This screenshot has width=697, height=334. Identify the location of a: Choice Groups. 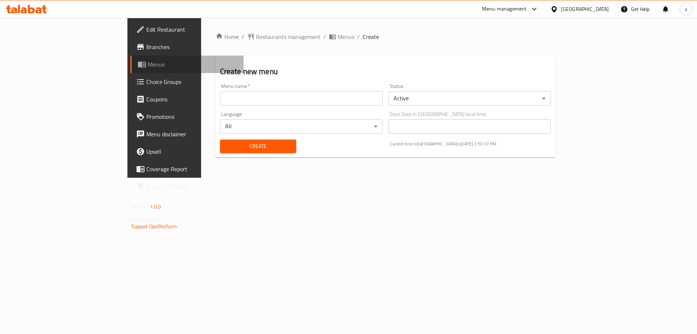
(187, 82).